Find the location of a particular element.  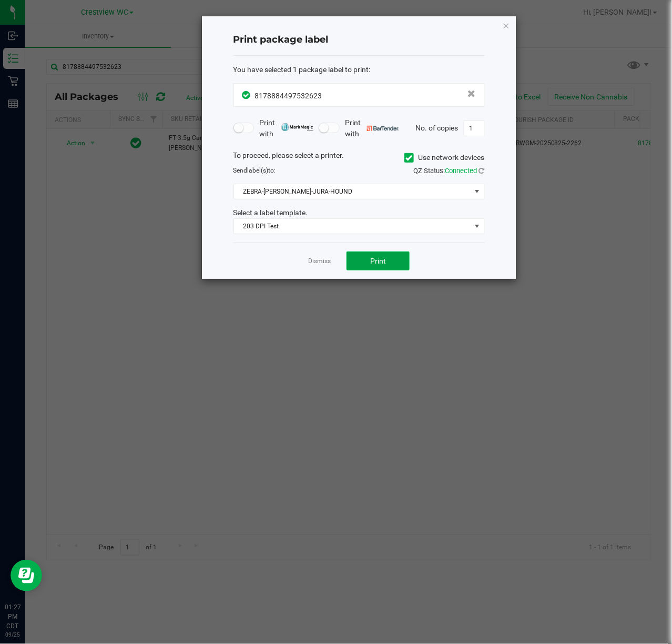

button: Print is located at coordinates (379, 261).